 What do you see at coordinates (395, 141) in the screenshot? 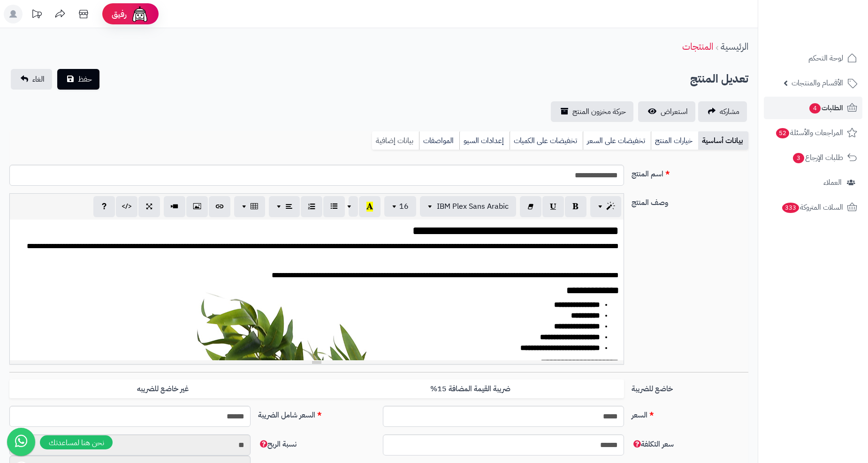
I see `a: بيانات إضافية` at bounding box center [395, 141].